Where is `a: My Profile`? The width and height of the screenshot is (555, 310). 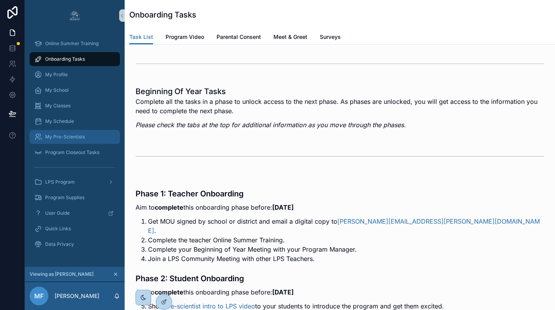 a: My Profile is located at coordinates (75, 75).